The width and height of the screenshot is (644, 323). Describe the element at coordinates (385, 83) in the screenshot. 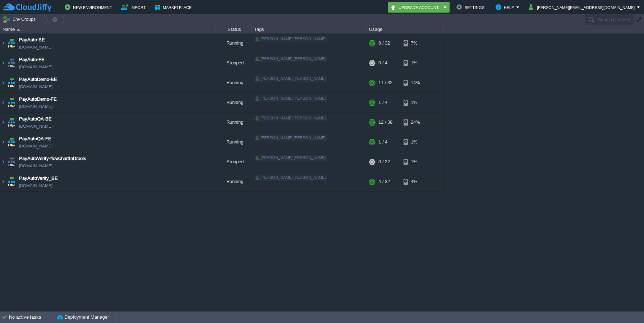

I see `div: 11 / 32` at that location.